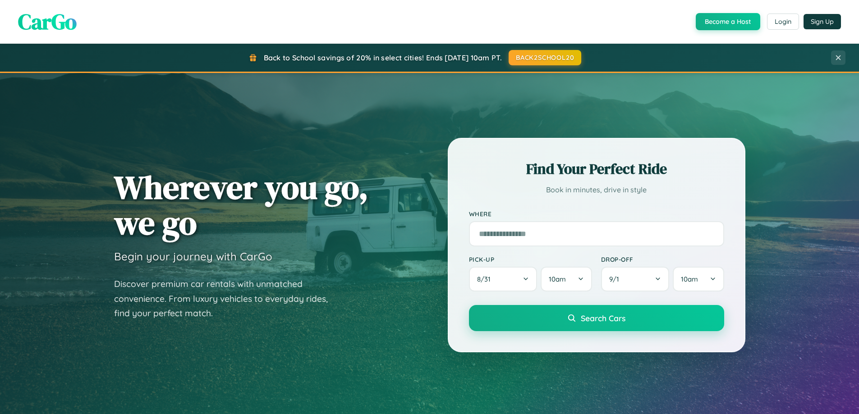 The image size is (859, 414). Describe the element at coordinates (545, 58) in the screenshot. I see `button: BACK2SCHOOL20` at that location.